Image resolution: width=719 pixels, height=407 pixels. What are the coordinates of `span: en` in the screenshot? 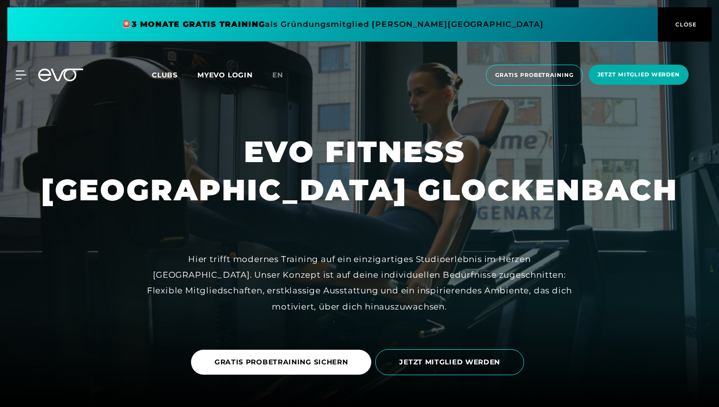 It's located at (278, 75).